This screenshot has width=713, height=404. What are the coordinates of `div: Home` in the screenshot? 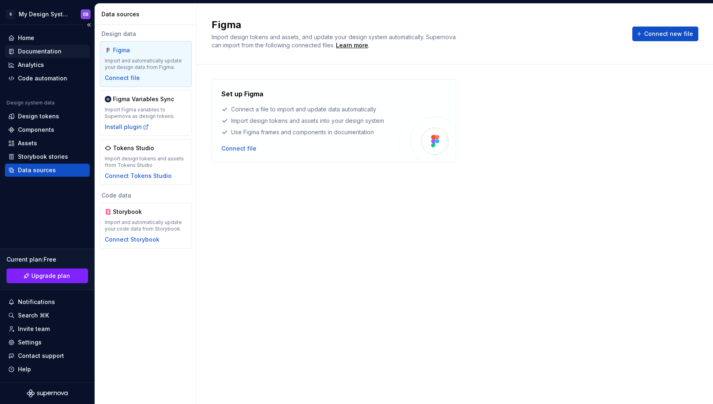 It's located at (26, 38).